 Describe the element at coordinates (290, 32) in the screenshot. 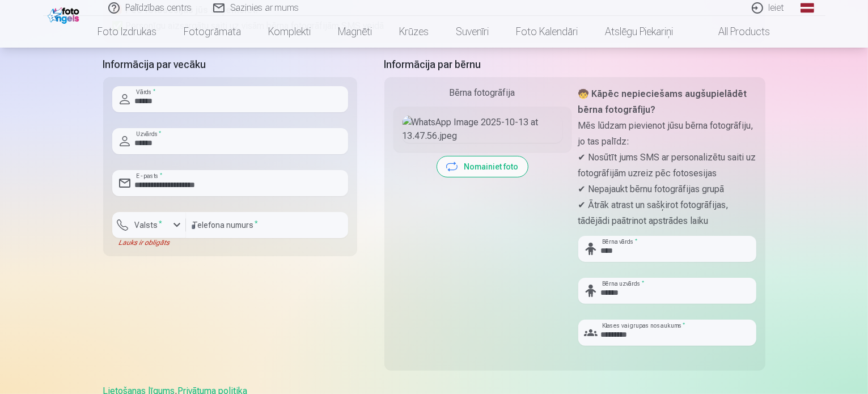

I see `a: Komplekti` at that location.